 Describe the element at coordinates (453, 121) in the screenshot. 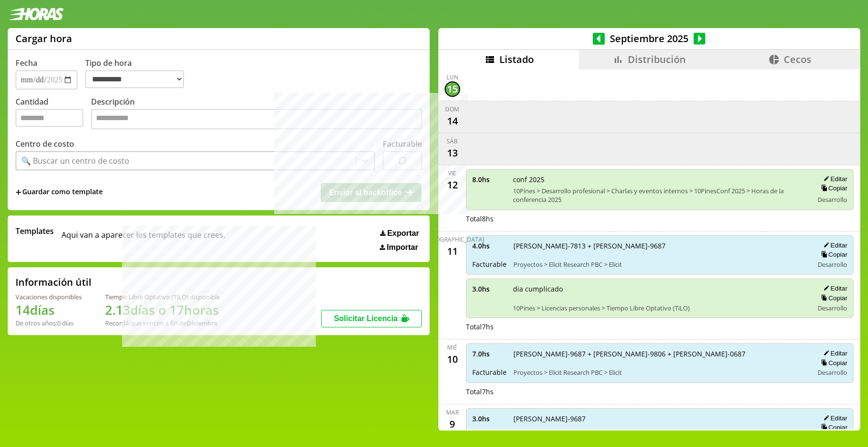

I see `div: 14` at that location.